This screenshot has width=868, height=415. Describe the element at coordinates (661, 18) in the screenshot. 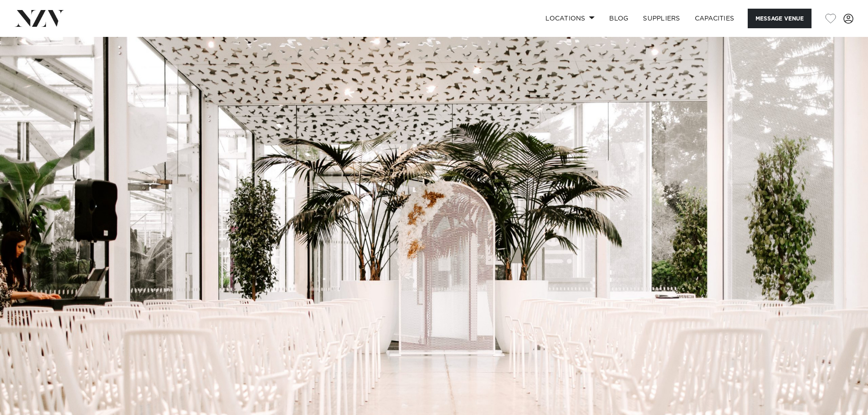

I see `a: SUPPLIERS` at that location.